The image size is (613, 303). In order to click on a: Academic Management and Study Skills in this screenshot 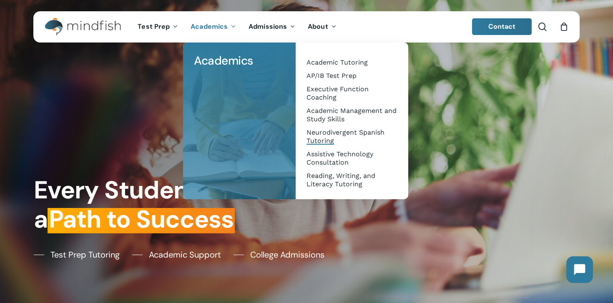, I will do `click(352, 115)`.